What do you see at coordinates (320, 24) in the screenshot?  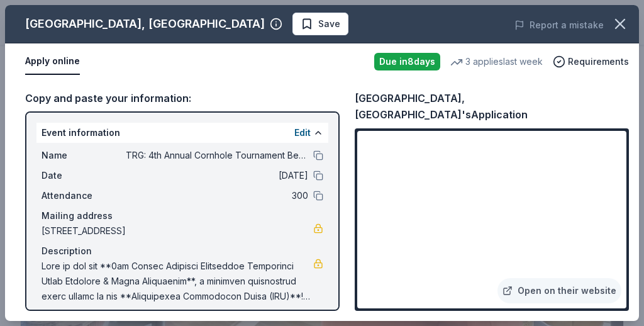 I see `button: Save` at bounding box center [320, 24].